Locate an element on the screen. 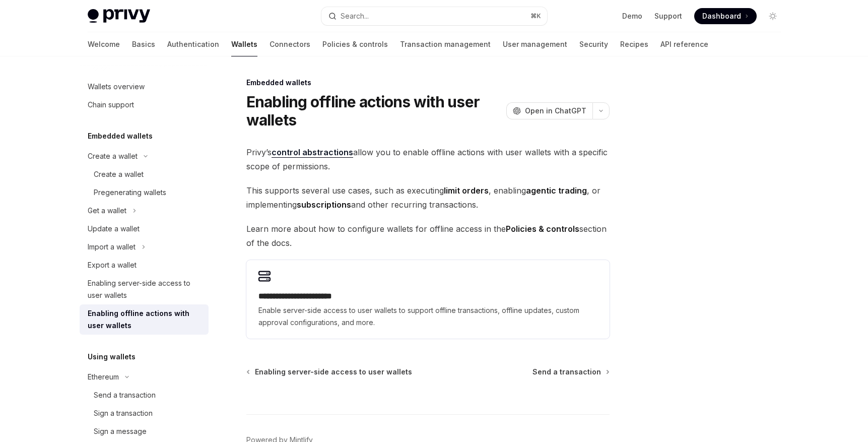 The width and height of the screenshot is (868, 442). strong: limit orders is located at coordinates (466, 191).